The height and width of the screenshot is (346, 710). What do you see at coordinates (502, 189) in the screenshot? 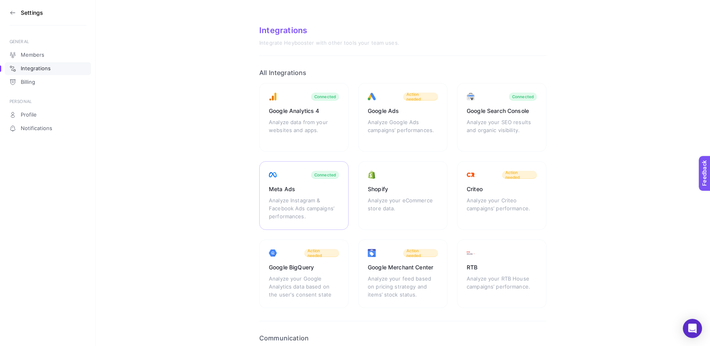
I see `div: Criteo` at bounding box center [502, 189].